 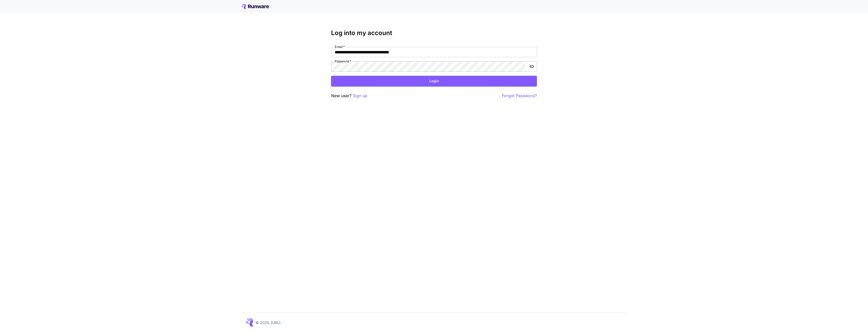 I want to click on p: New user?, so click(x=349, y=95).